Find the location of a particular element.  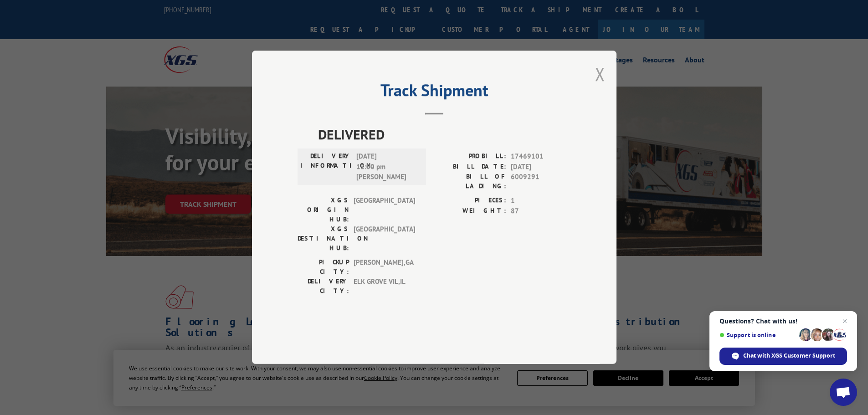

div: Chat with XGS Customer Support is located at coordinates (784, 357).